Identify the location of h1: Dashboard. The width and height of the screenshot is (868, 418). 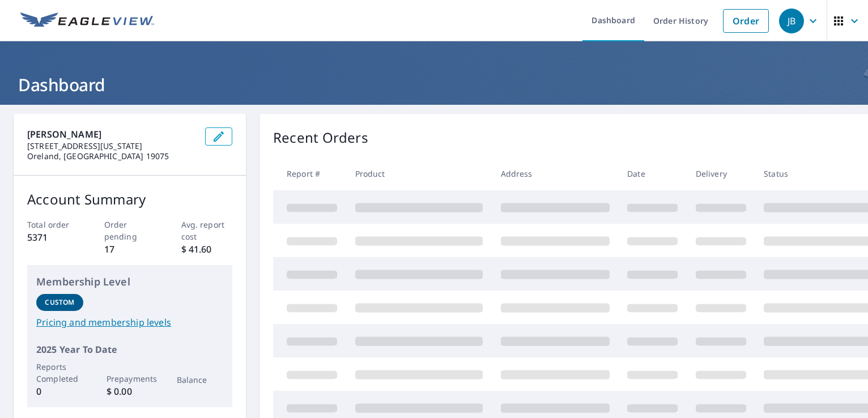
(434, 85).